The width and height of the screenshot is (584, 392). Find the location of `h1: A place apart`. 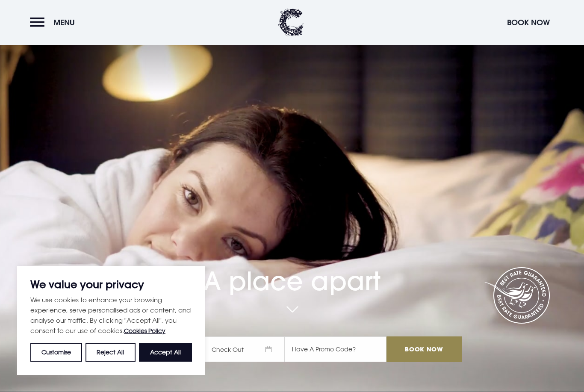

h1: A place apart is located at coordinates (292, 269).